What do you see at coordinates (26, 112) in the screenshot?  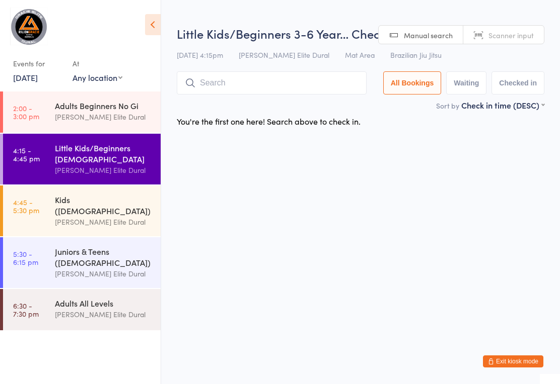 I see `time: 2:00 - 3:00 pm` at bounding box center [26, 112].